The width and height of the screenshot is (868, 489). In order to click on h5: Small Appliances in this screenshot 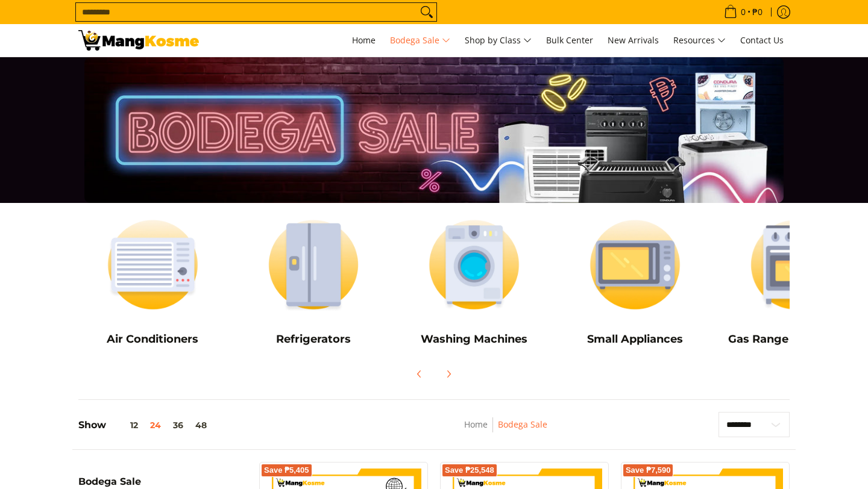, I will do `click(635, 339)`.